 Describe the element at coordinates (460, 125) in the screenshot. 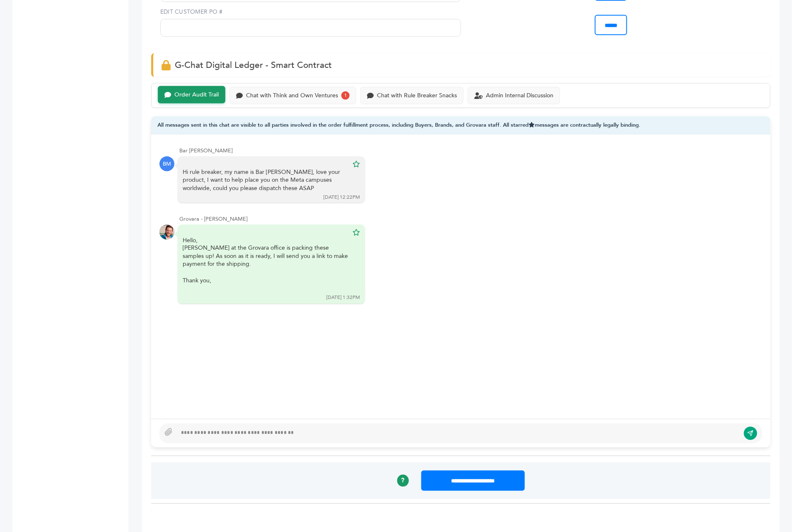

I see `div: All messages sent in this chat are visible to all parties involved in the order fulfillment proce...` at that location.